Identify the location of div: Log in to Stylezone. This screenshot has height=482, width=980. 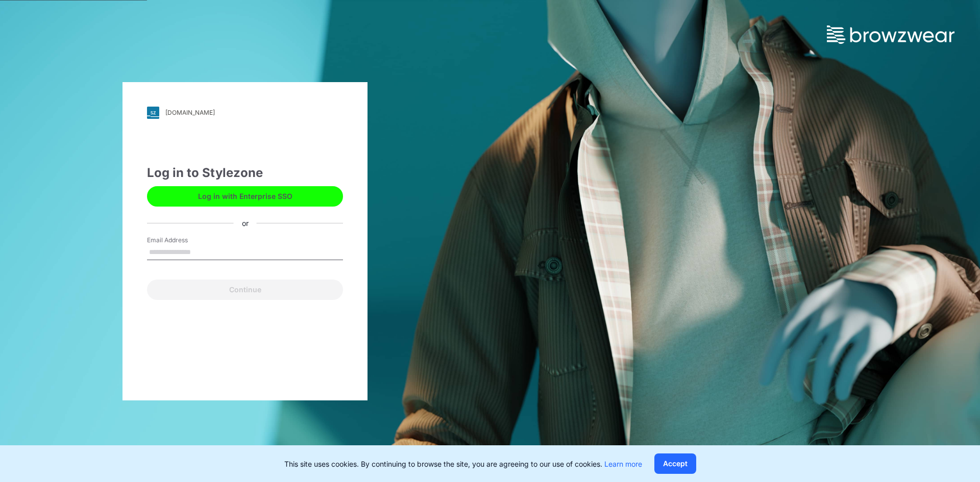
(245, 173).